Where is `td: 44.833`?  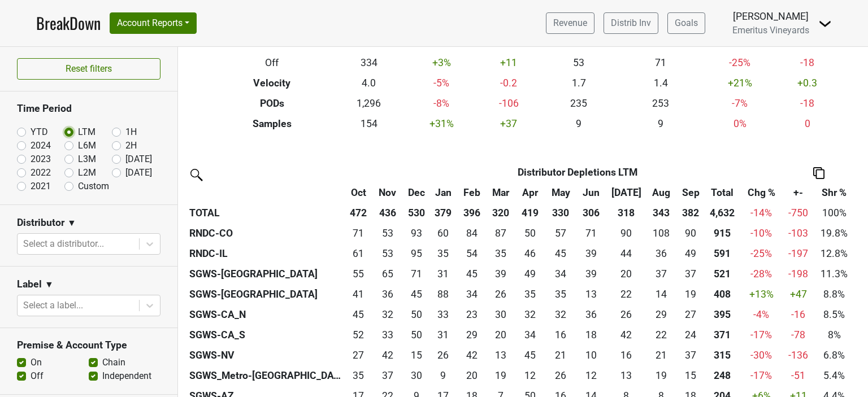
td: 44.833 is located at coordinates (560, 254).